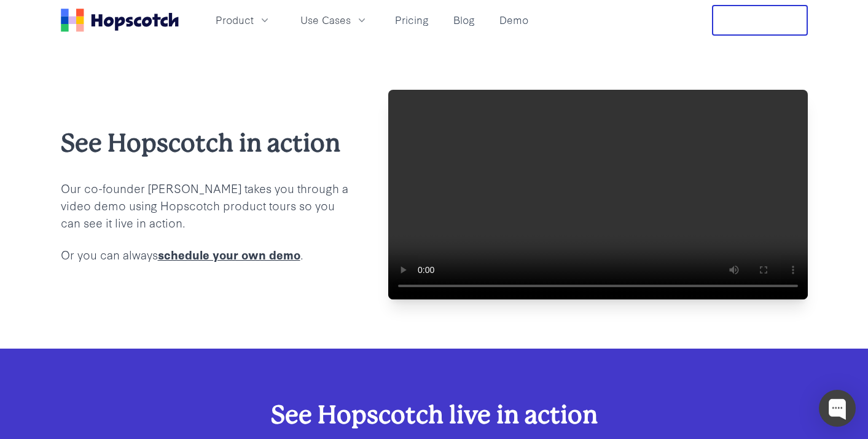  Describe the element at coordinates (463, 20) in the screenshot. I see `a: Blog` at that location.